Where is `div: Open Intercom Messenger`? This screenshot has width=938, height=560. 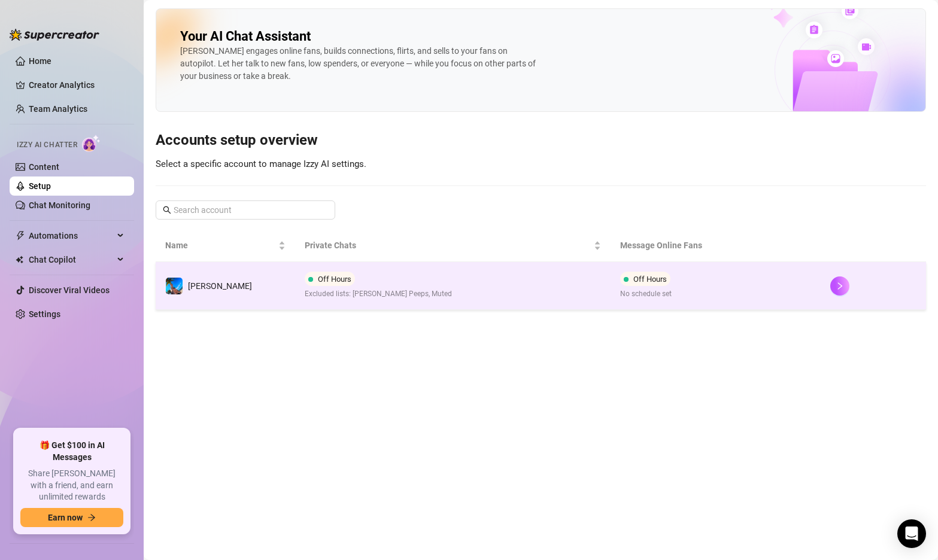
div: Open Intercom Messenger is located at coordinates (911, 534).